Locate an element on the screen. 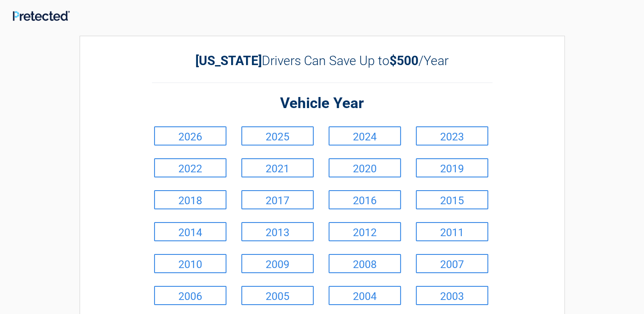 Image resolution: width=644 pixels, height=314 pixels. a: 2025 is located at coordinates (277, 135).